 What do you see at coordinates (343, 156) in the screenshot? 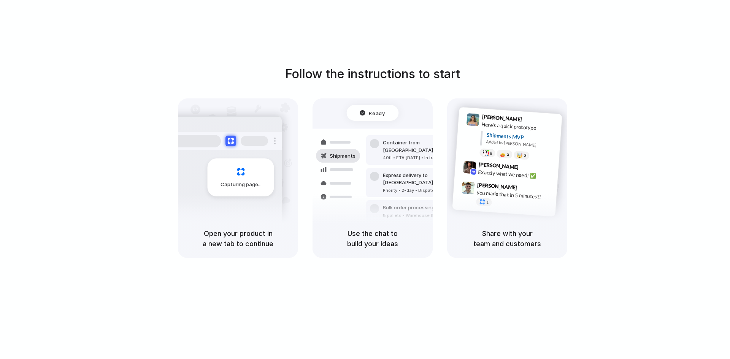
I see `span: Shipments` at bounding box center [343, 156].